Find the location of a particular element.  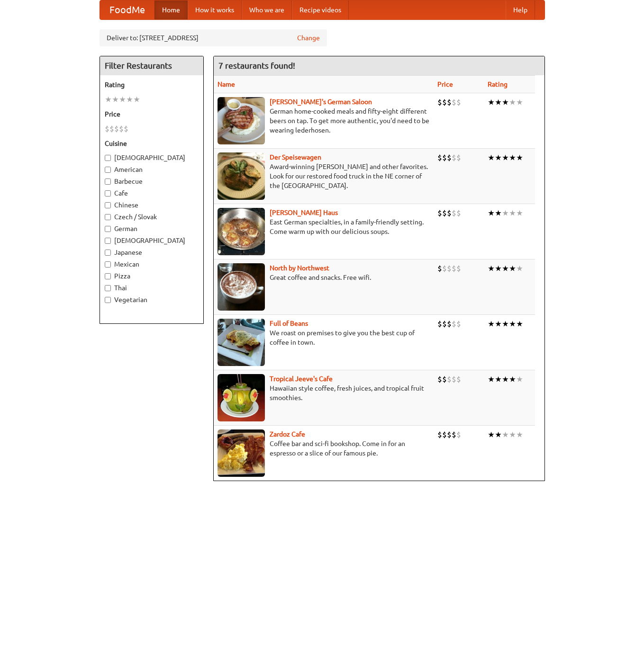

h5: Cuisine is located at coordinates (152, 143).